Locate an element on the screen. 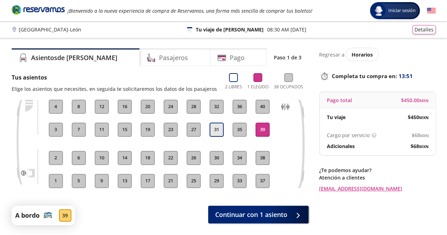  button: 35 is located at coordinates (240, 130).